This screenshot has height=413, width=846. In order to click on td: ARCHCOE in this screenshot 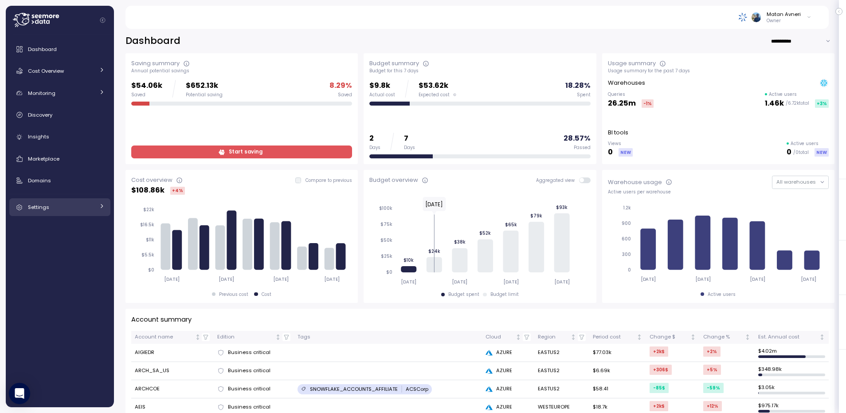, I will do `click(173, 389)`.